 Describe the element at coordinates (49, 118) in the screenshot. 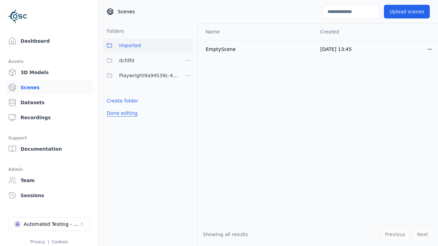

I see `a: Recordings` at that location.